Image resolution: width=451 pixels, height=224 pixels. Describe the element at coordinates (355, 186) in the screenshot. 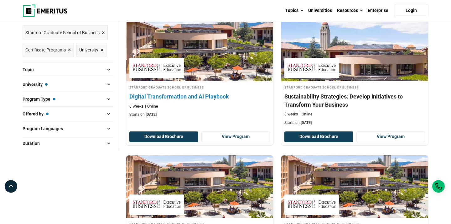

I see `img: Libro de Tácticas de Transformación Digital | Online Digital Transformation Course` at that location.